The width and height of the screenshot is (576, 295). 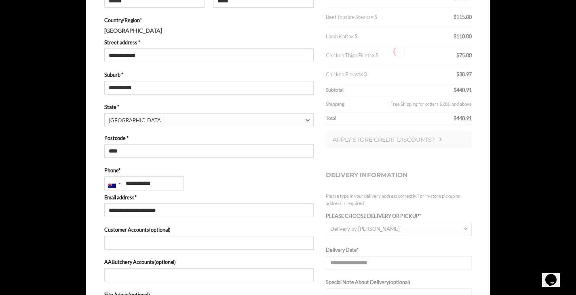 I want to click on label: Street address, so click(x=209, y=42).